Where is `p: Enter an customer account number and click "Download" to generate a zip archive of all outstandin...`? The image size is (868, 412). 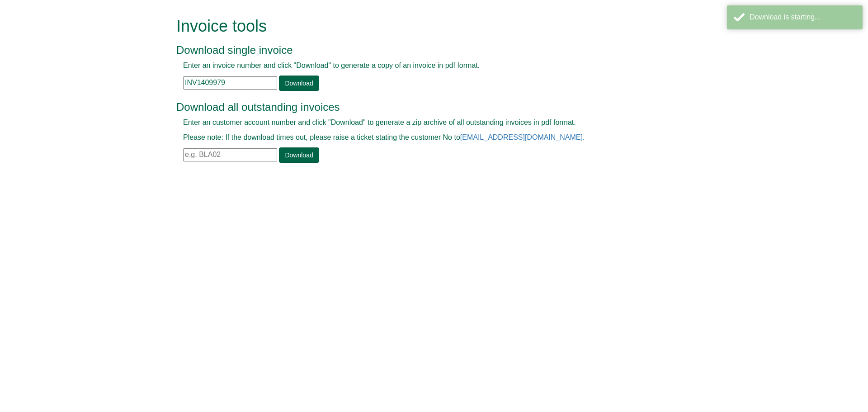
p: Enter an customer account number and click "Download" to generate a zip archive of all outstandin... is located at coordinates (423, 123).